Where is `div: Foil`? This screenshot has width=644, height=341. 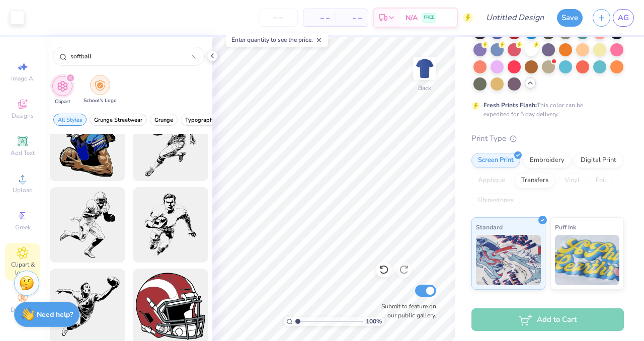
div: Foil is located at coordinates (601, 181).